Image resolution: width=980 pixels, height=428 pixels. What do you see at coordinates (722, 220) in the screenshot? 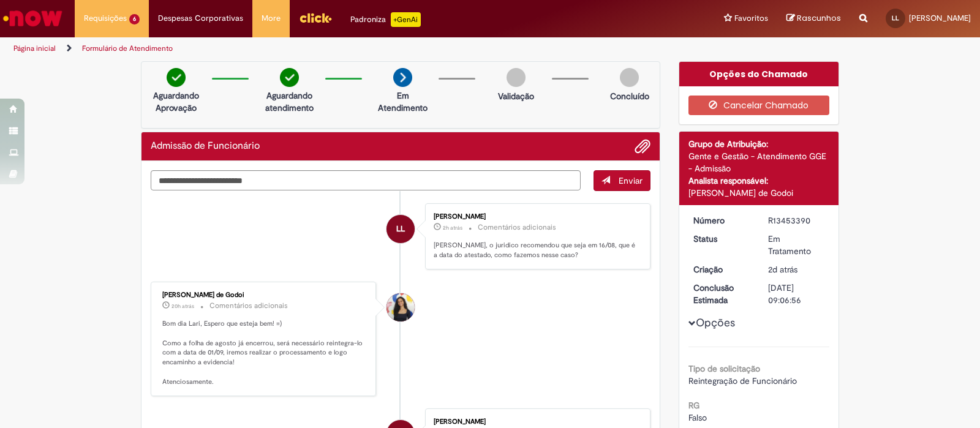
I see `dt: Número` at bounding box center [722, 220].